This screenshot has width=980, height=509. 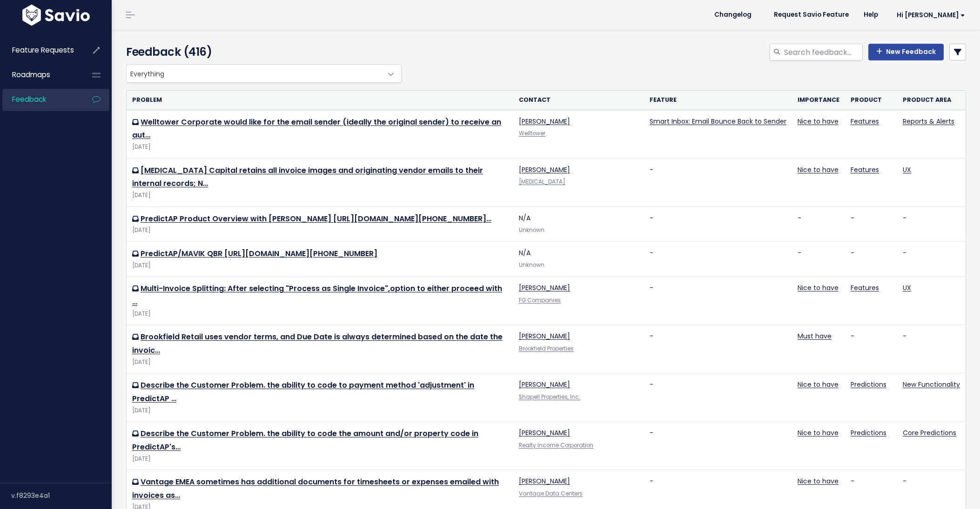 I want to click on a: Core Predictions, so click(x=929, y=433).